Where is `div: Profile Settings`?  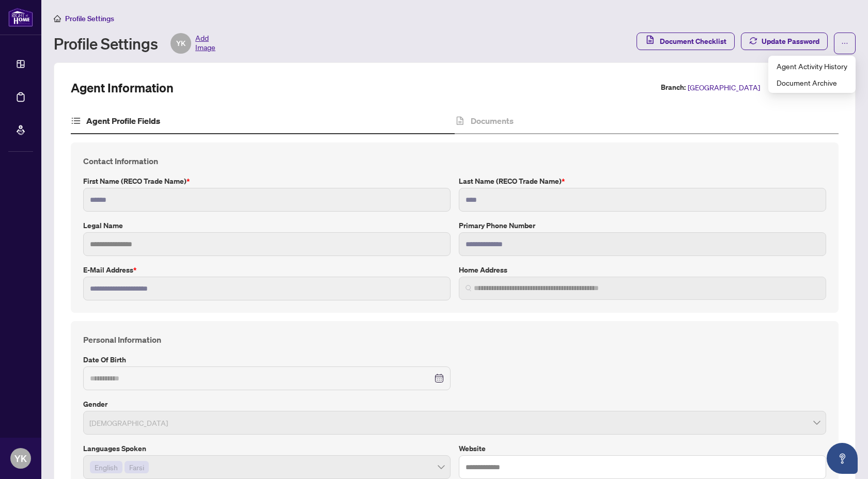 div: Profile Settings is located at coordinates (135, 43).